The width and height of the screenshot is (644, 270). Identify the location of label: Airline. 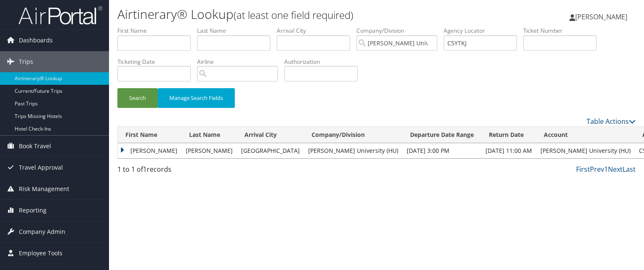
(241, 62).